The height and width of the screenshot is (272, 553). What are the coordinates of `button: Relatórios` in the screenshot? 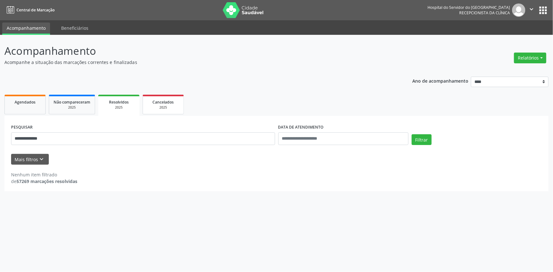 It's located at (530, 58).